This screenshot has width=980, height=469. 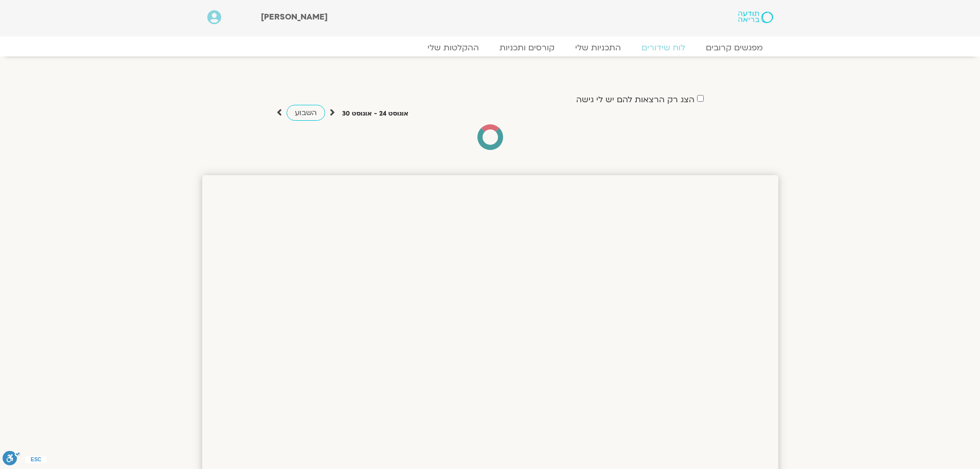 I want to click on a: התכניות שלי, so click(x=598, y=48).